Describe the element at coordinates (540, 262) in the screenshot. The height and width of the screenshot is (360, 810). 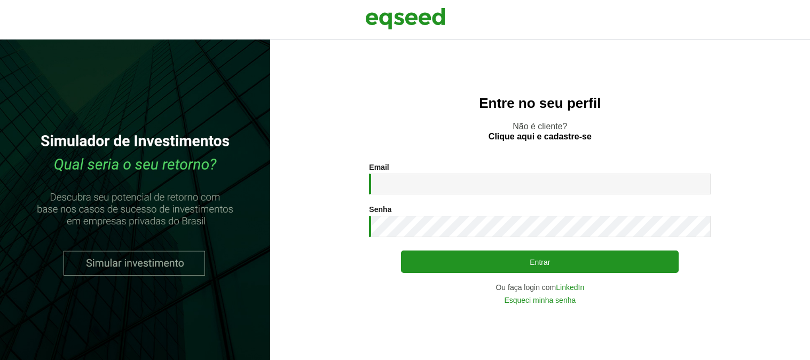
I see `button: Entrar` at that location.